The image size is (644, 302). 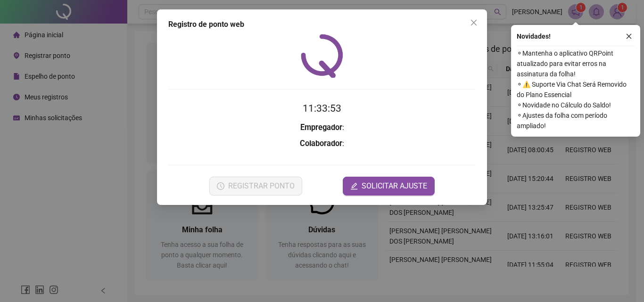 What do you see at coordinates (394, 186) in the screenshot?
I see `span: SOLICITAR AJUSTE` at bounding box center [394, 186].